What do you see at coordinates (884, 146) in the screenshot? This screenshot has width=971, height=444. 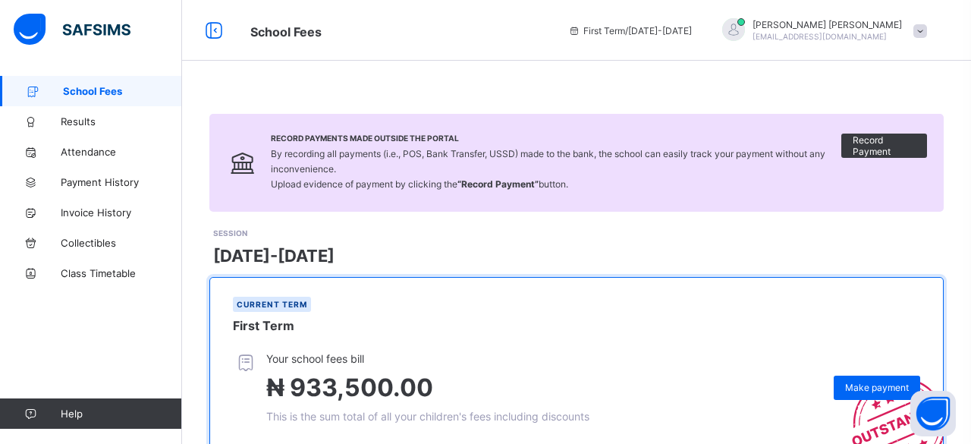 I see `span: Record Payment` at bounding box center [884, 146].